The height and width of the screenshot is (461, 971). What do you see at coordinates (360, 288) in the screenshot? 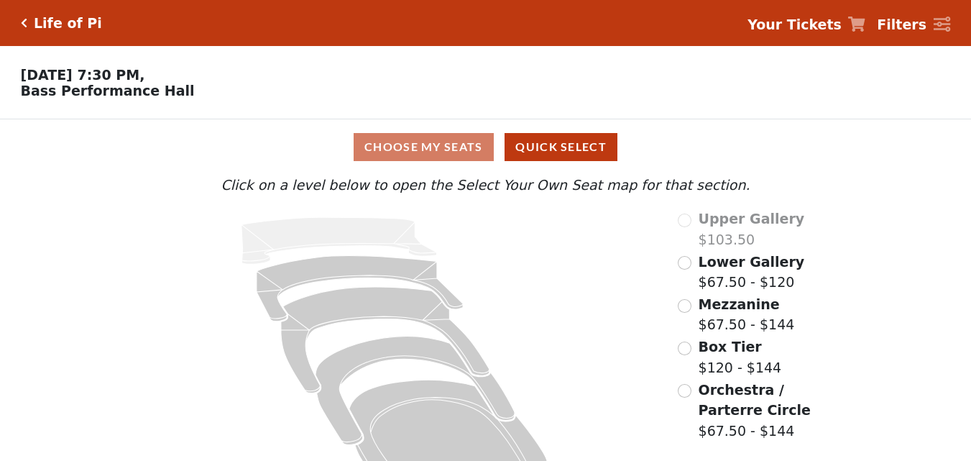
I see `path: Lower Gallery - Seats Available: 140` at bounding box center [360, 288].